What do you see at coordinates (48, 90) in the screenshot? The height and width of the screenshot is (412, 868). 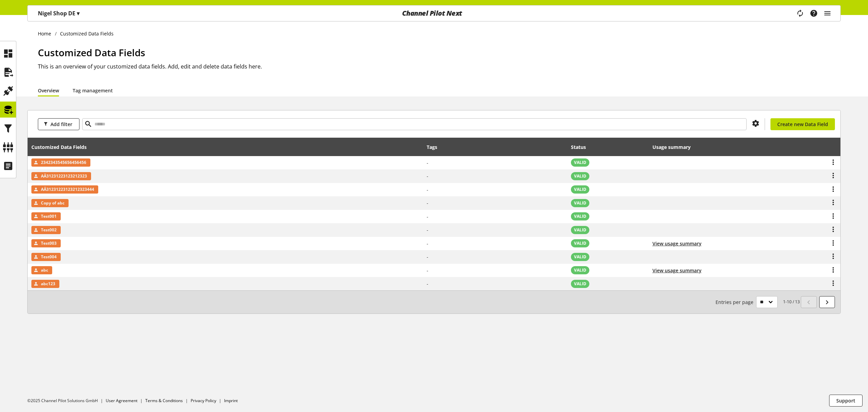 I see `a: Overview` at bounding box center [48, 90].